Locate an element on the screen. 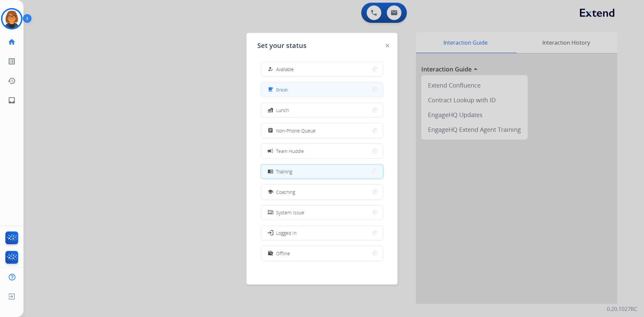  button: Non-Phone Queue is located at coordinates (322, 130).